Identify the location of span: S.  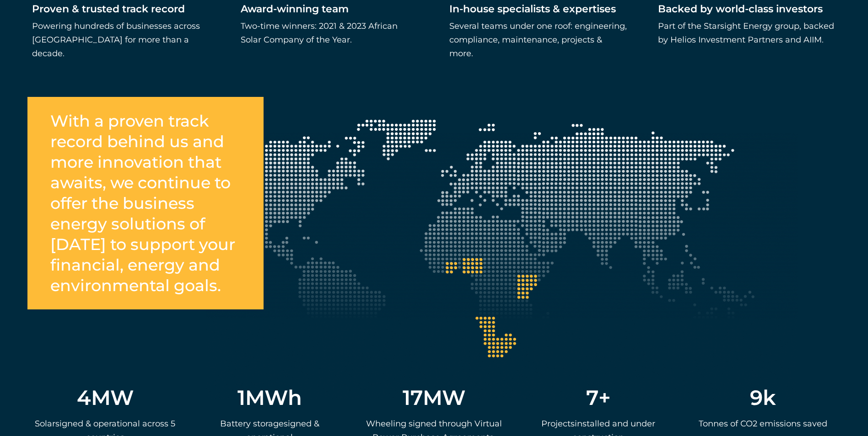
(37, 424).